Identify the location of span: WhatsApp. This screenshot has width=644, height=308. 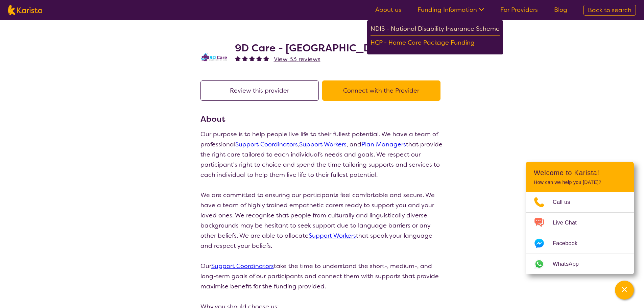
(570, 264).